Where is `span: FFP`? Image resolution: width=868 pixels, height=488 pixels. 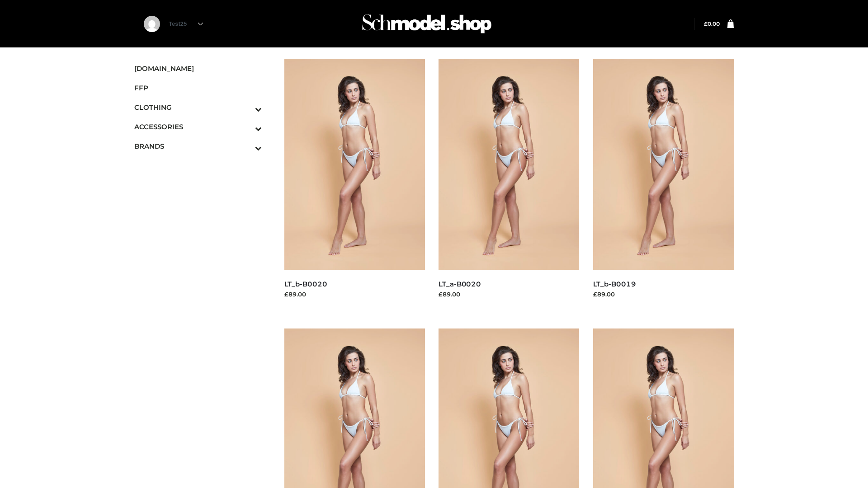
span: FFP is located at coordinates (198, 88).